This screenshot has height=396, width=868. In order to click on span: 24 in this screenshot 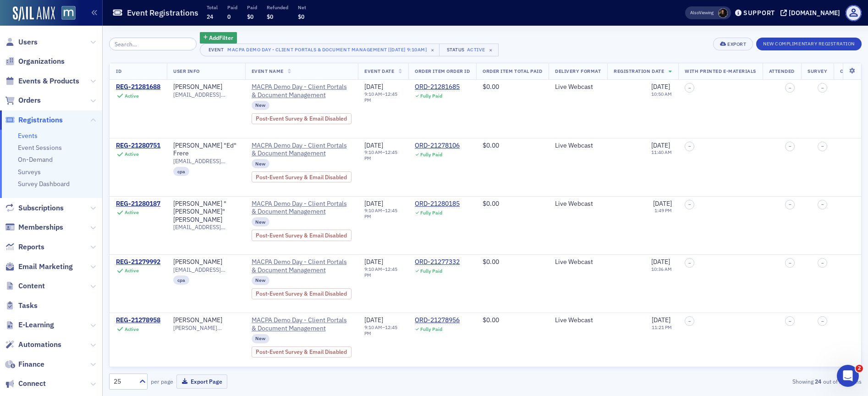, I will do `click(210, 17)`.